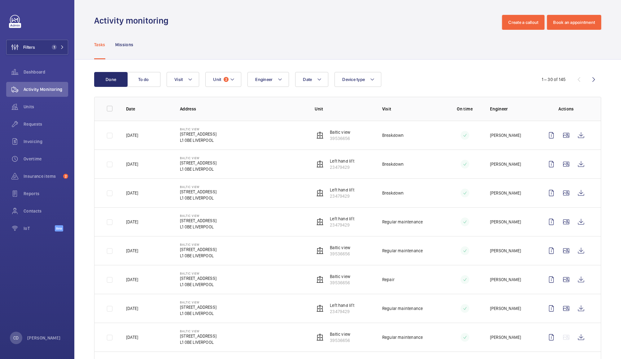  What do you see at coordinates (566, 109) in the screenshot?
I see `p: Actions` at bounding box center [566, 109].